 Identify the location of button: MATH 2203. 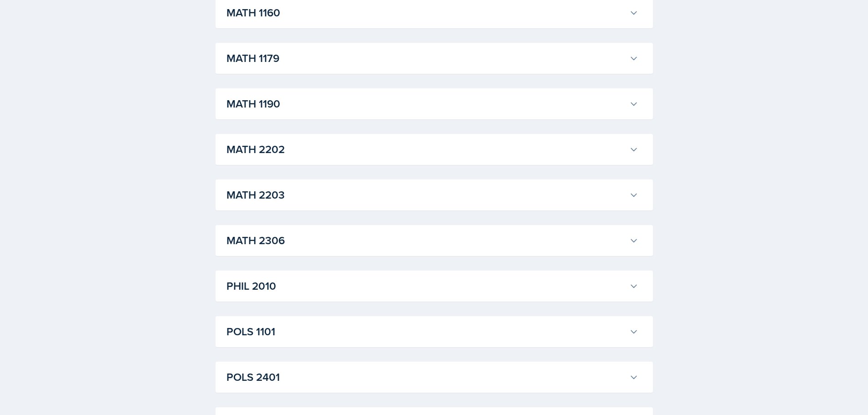
(433, 195).